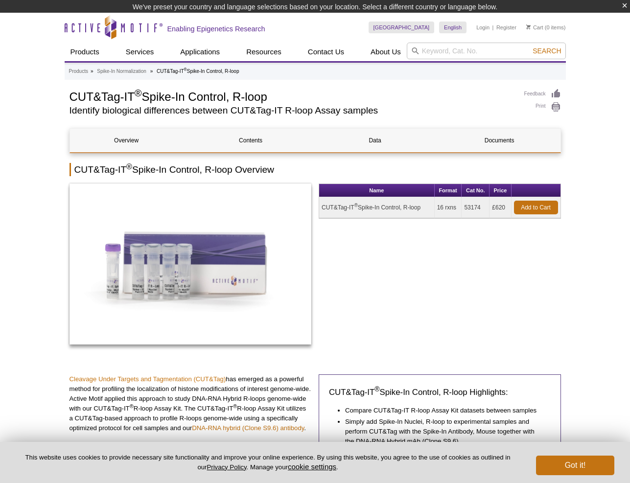 The width and height of the screenshot is (630, 483). Describe the element at coordinates (386, 52) in the screenshot. I see `a: About Us` at that location.